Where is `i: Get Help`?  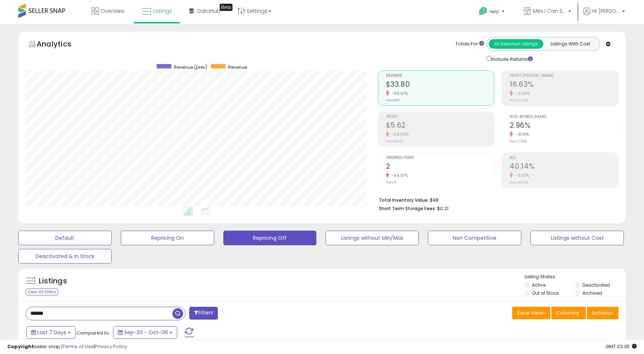 i: Get Help is located at coordinates (483, 11).